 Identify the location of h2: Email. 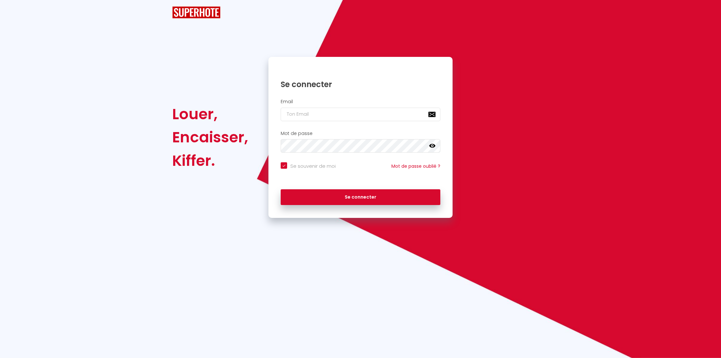
(360, 102).